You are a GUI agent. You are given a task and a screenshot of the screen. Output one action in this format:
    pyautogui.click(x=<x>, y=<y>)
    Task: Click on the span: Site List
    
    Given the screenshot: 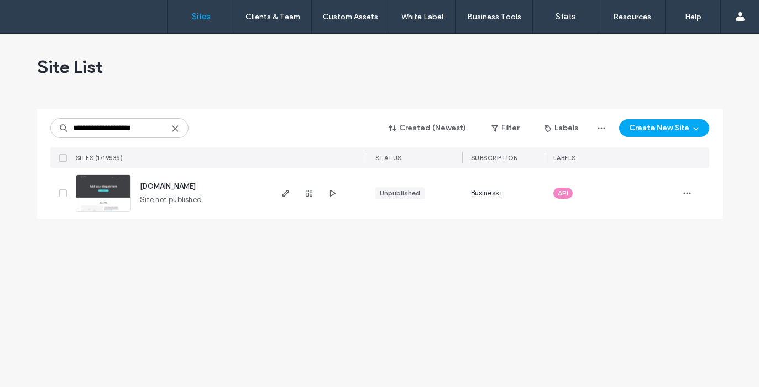 What is the action you would take?
    pyautogui.click(x=70, y=67)
    